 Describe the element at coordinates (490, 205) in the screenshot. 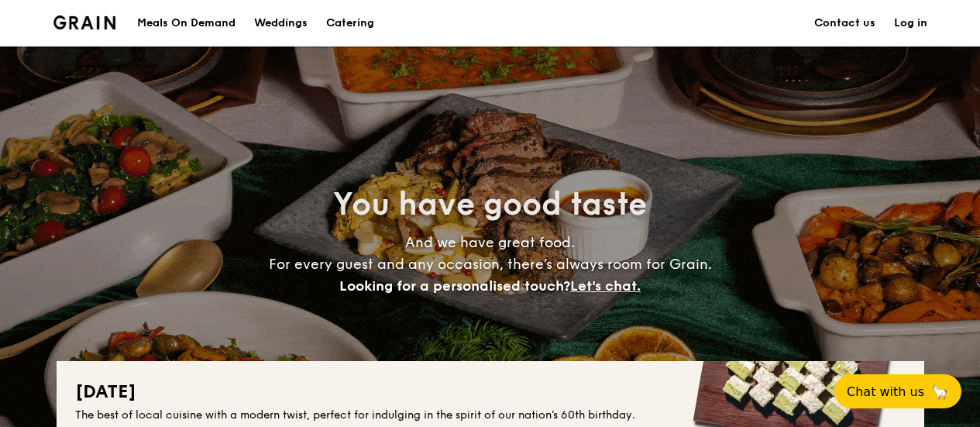

I see `span: You have good taste` at that location.